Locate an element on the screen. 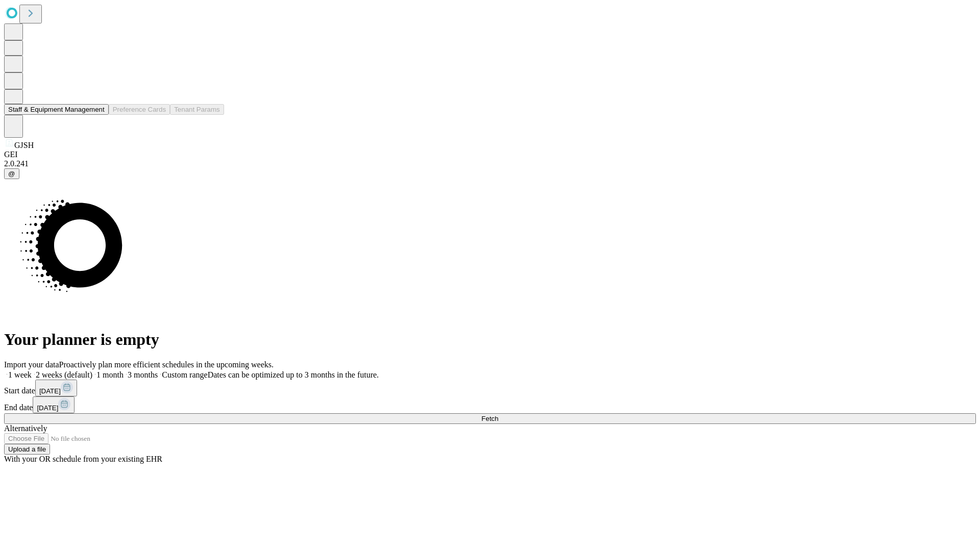 This screenshot has width=980, height=551. span: GJSH is located at coordinates (24, 145).